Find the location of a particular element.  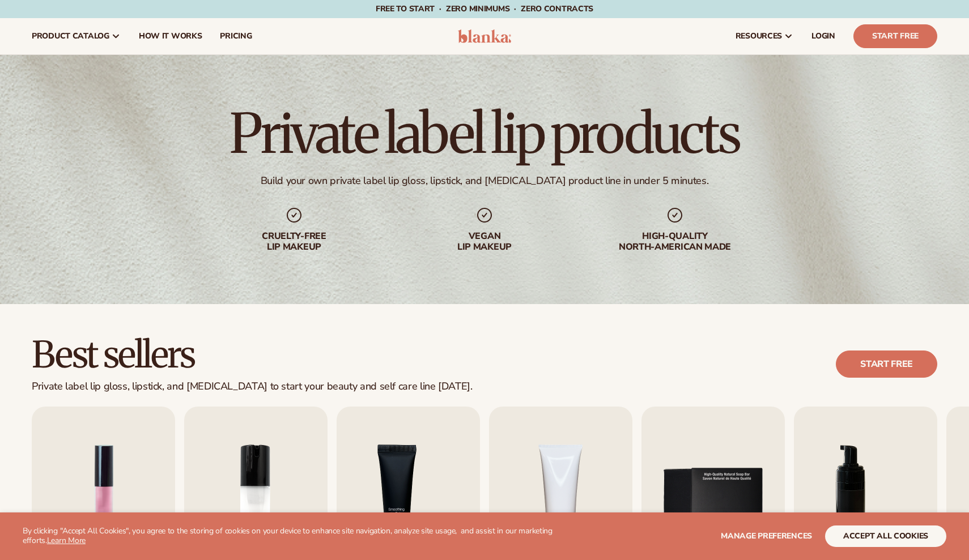

h1: Private label lip products is located at coordinates (484, 134).